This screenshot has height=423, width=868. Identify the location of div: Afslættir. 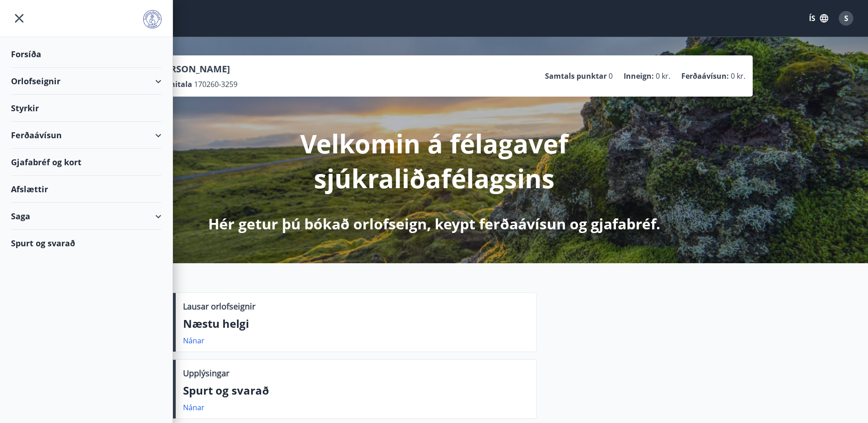
(86, 189).